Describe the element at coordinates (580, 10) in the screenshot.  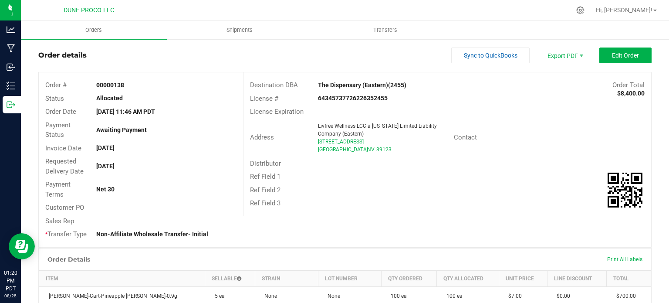
I see `div: Manage settings` at that location.